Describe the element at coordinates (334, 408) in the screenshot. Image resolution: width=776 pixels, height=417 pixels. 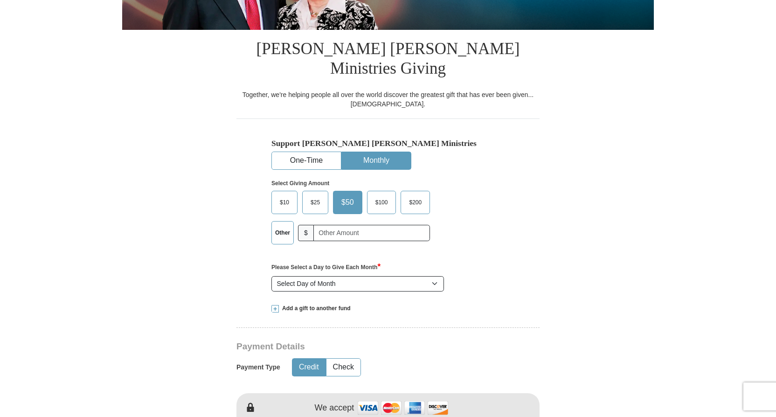
I see `h4: We accept` at that location.